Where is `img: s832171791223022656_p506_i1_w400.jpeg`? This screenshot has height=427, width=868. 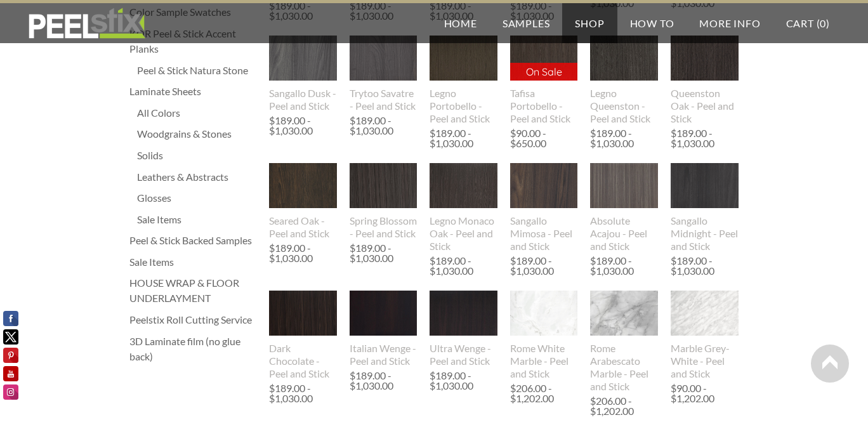 img: s832171791223022656_p506_i1_w400.jpeg is located at coordinates (383, 313).